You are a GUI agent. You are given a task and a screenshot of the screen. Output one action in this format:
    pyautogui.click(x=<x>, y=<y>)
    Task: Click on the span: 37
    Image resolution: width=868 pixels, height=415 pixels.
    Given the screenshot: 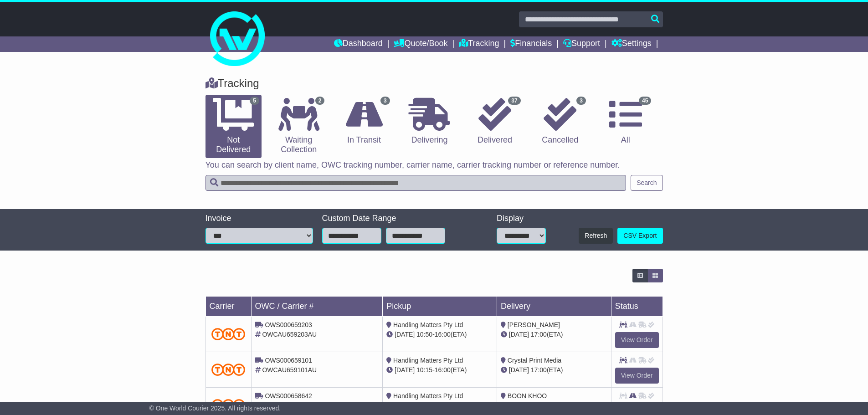 What is the action you would take?
    pyautogui.click(x=514, y=101)
    